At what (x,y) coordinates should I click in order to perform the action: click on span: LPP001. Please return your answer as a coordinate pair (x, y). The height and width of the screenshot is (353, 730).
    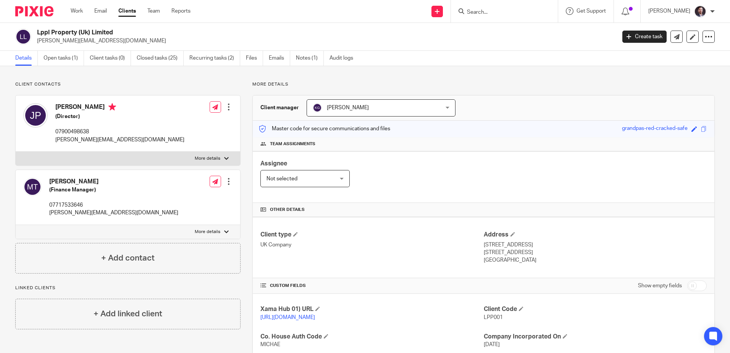
    Looking at the image, I should click on (493, 317).